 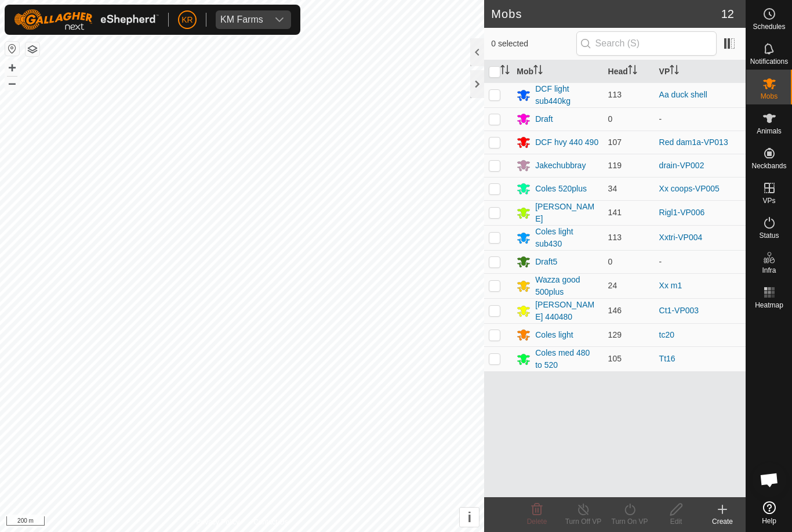 What do you see at coordinates (684, 95) in the screenshot?
I see `a: Aa duck shell` at bounding box center [684, 95].